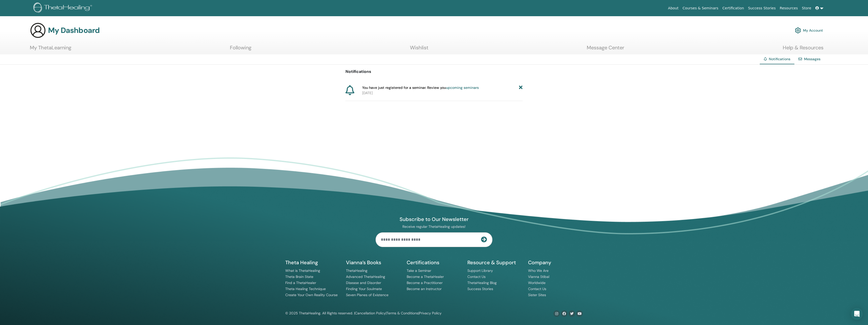 Image resolution: width=868 pixels, height=325 pixels. What do you see at coordinates (434, 226) in the screenshot?
I see `p: Receive regular ThetaHealing updates!` at bounding box center [434, 226].